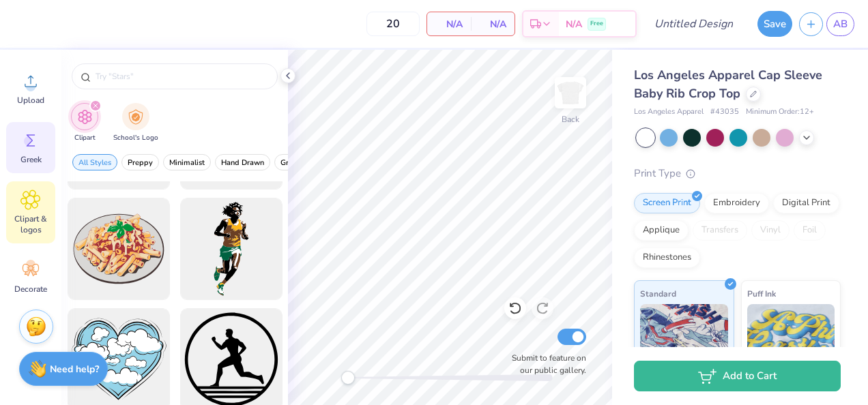 This screenshot has width=868, height=405. What do you see at coordinates (85, 123) in the screenshot?
I see `div: filter for Clipart` at bounding box center [85, 123].